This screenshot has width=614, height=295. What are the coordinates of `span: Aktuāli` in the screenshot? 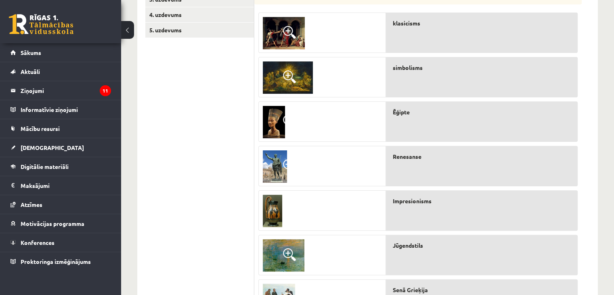 It's located at (30, 71).